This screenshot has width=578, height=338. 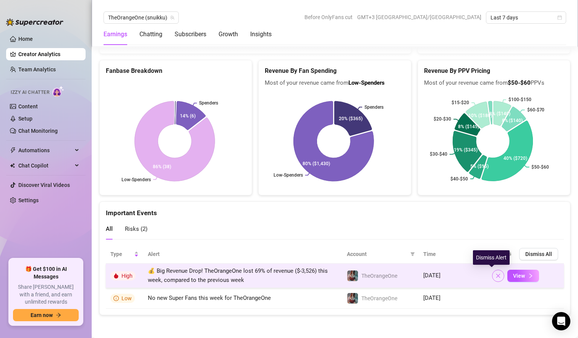 What do you see at coordinates (442, 119) in the screenshot?
I see `text: $20-$30` at bounding box center [442, 119].